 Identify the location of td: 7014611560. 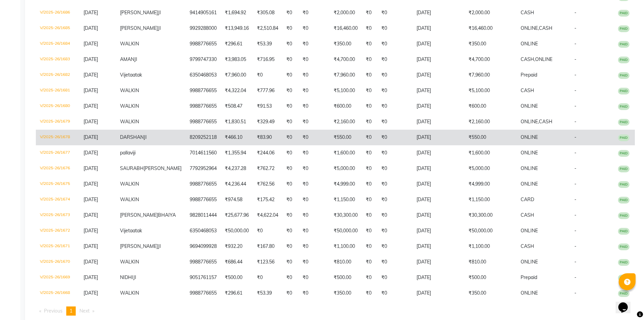
(203, 153).